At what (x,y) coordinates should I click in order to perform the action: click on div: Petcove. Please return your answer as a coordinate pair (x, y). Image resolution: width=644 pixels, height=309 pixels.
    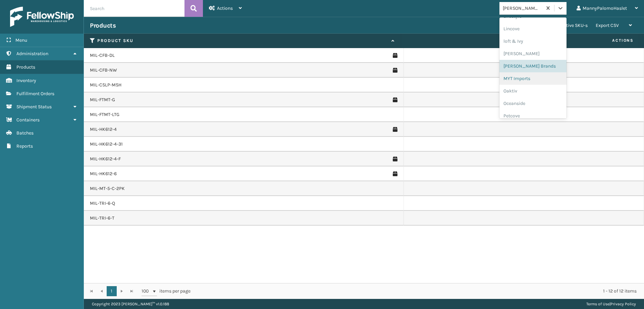
    Looking at the image, I should click on (534, 115).